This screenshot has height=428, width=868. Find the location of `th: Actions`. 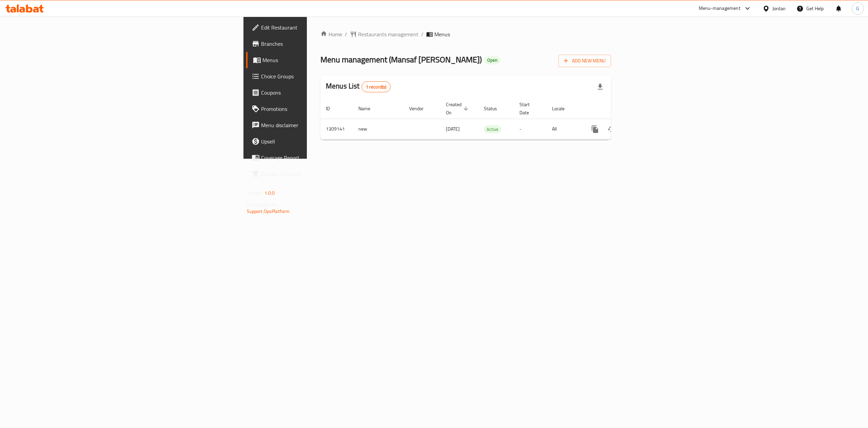

th: Actions is located at coordinates (619, 108).